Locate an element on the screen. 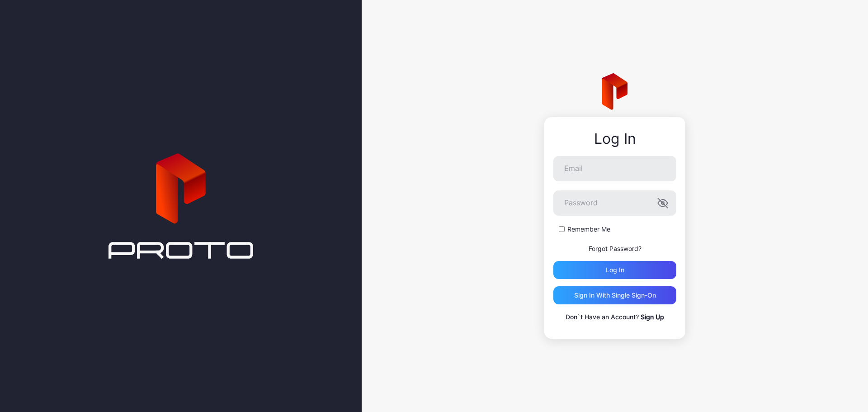  a: Forgot Password? is located at coordinates (615, 248).